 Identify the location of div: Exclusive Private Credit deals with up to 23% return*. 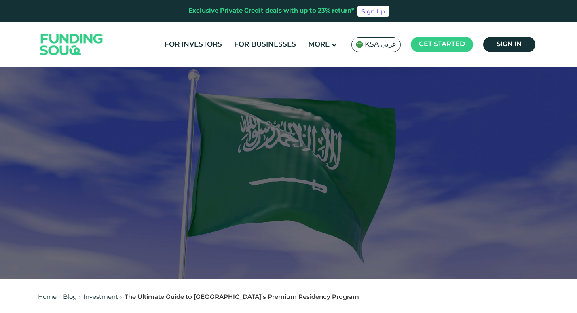
(272, 11).